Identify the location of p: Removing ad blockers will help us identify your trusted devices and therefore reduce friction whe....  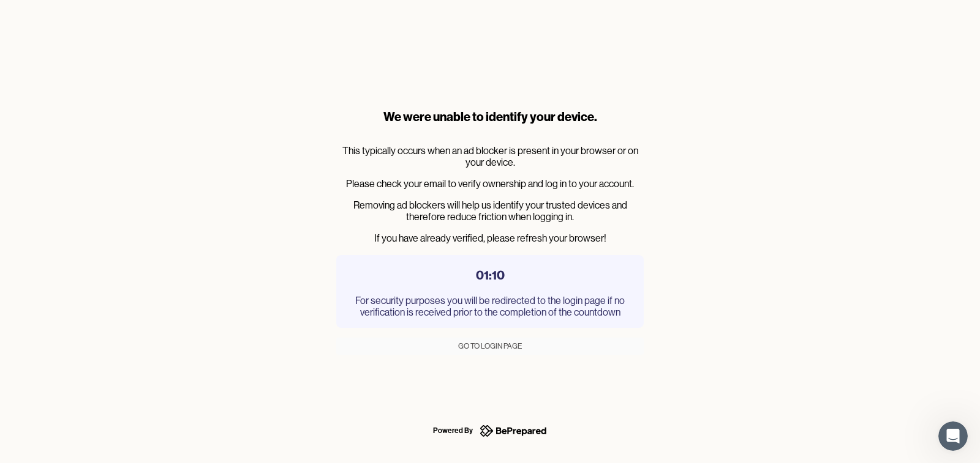
(490, 211).